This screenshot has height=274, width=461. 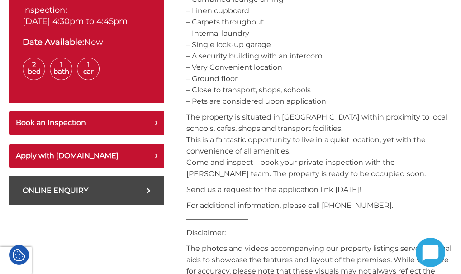 I want to click on span: 1 Car, so click(x=88, y=69).